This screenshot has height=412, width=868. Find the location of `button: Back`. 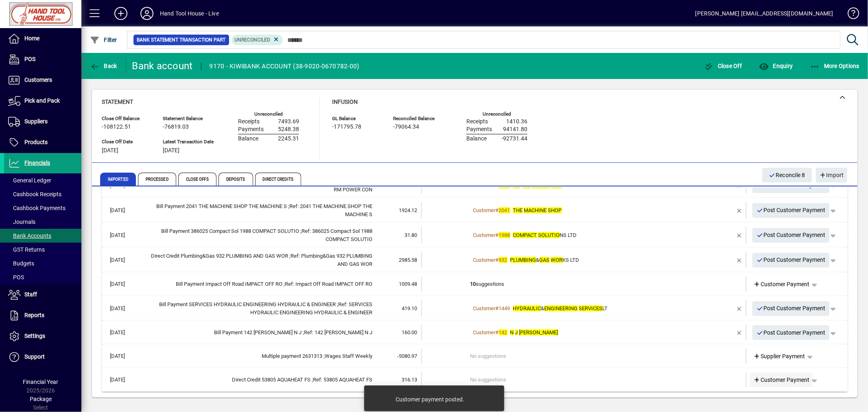

button: Back is located at coordinates (103, 66).